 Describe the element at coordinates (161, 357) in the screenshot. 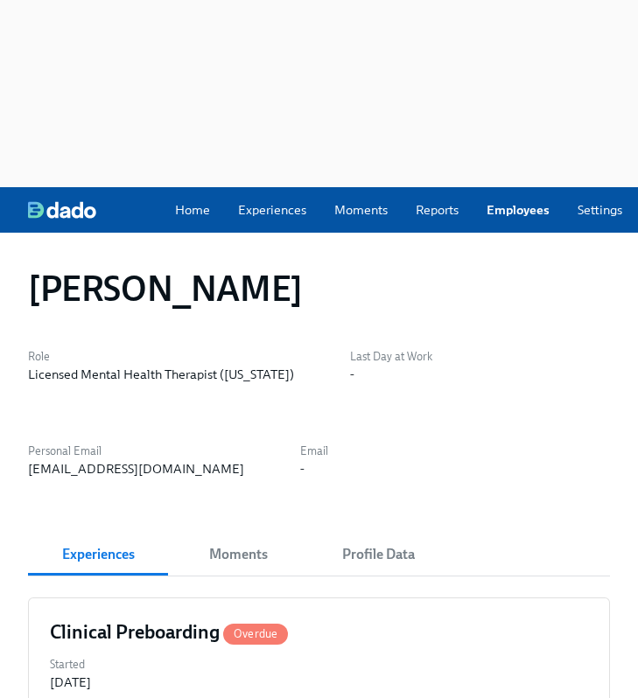

I see `label: Role` at that location.